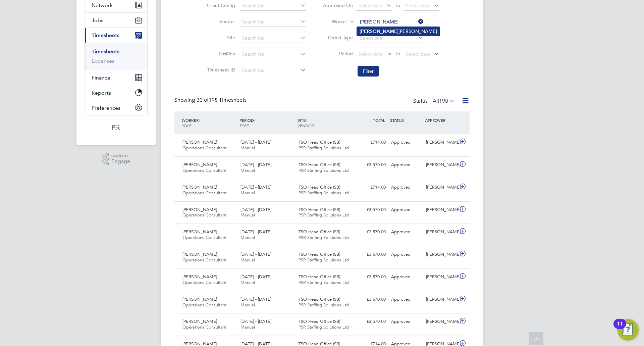 The height and width of the screenshot is (346, 644). I want to click on label: Vendor, so click(220, 22).